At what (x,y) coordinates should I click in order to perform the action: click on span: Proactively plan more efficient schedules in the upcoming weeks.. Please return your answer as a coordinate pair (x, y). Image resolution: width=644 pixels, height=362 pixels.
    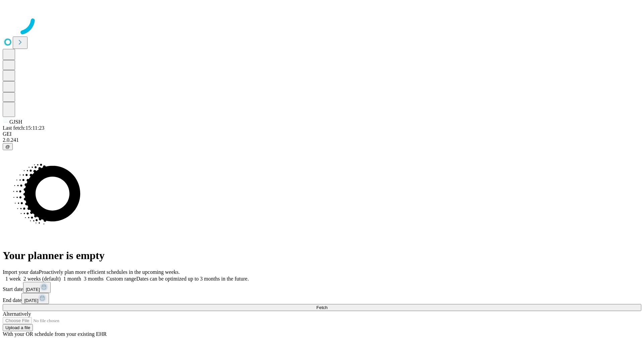
    Looking at the image, I should click on (110, 272).